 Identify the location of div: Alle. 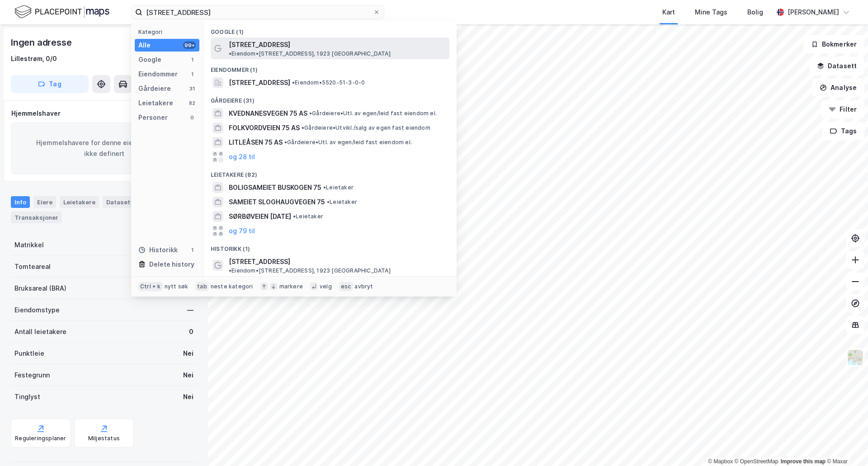
(144, 45).